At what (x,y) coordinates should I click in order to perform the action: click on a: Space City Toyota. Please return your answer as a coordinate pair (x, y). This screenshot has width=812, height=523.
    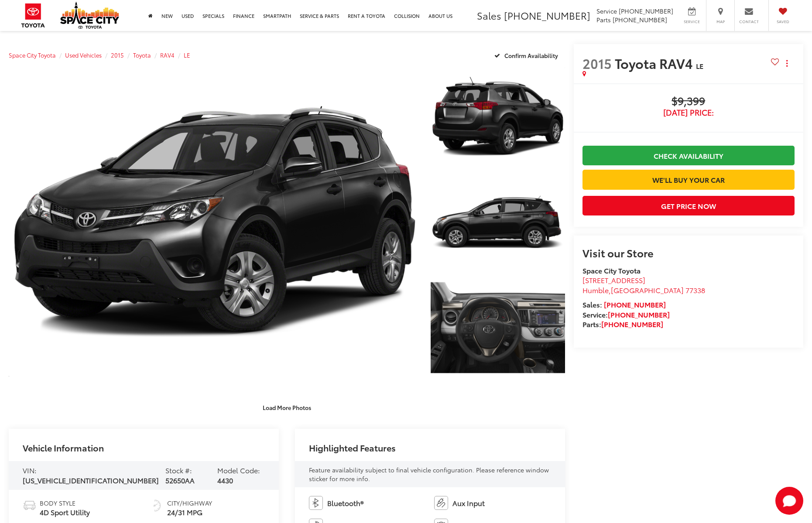
    Looking at the image, I should click on (33, 55).